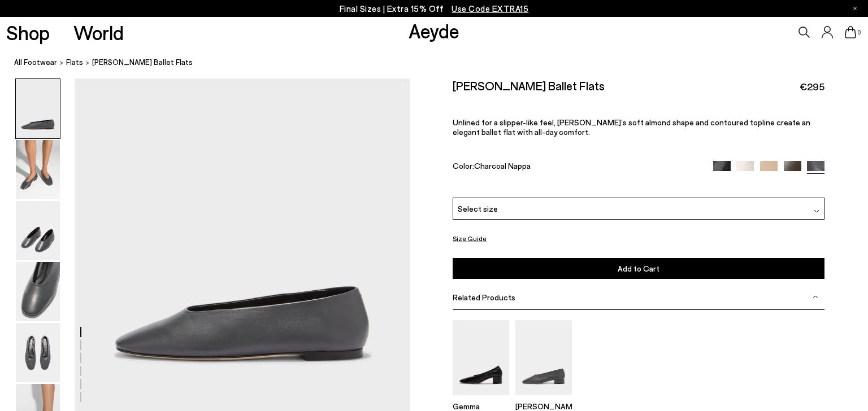 The height and width of the screenshot is (411, 868). I want to click on button: Size Guide, so click(470, 238).